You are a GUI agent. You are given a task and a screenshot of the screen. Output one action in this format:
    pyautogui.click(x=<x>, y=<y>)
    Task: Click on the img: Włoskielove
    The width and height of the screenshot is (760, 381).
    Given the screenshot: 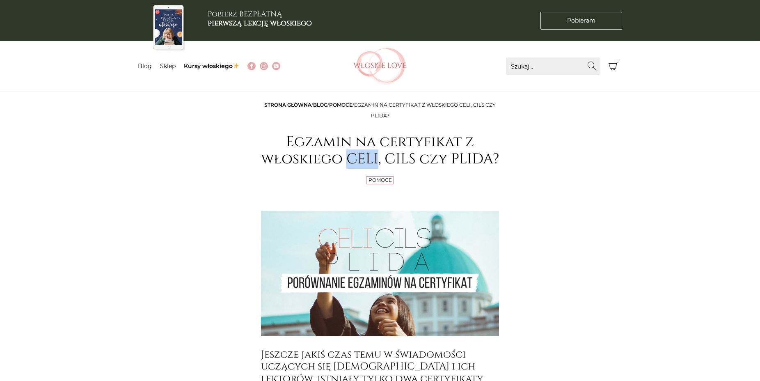 What is the action you would take?
    pyautogui.click(x=380, y=66)
    